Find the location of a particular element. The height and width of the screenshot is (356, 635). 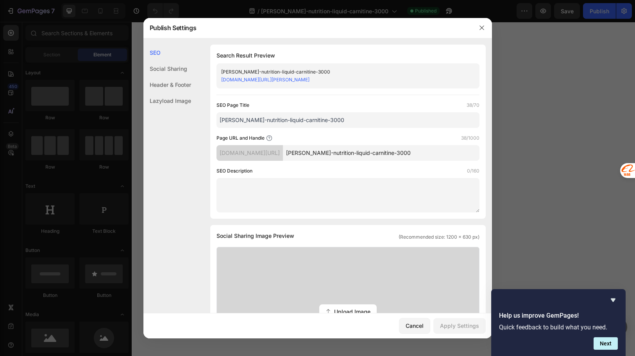

button: Hide survey is located at coordinates (614, 300).